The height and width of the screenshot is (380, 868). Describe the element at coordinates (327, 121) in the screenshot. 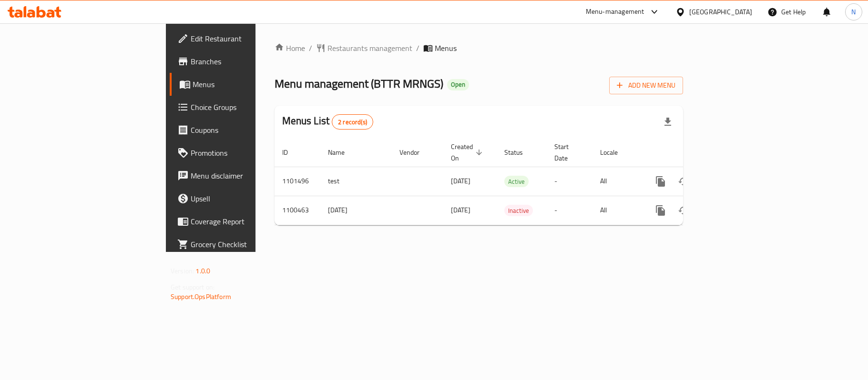

I see `h2: Menus List` at that location.